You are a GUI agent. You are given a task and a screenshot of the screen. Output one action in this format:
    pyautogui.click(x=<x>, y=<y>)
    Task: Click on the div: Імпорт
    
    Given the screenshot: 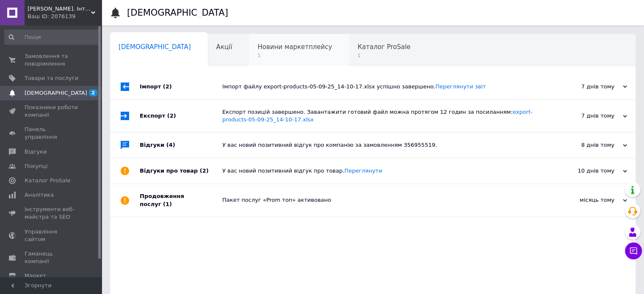 What is the action you would take?
    pyautogui.click(x=181, y=87)
    